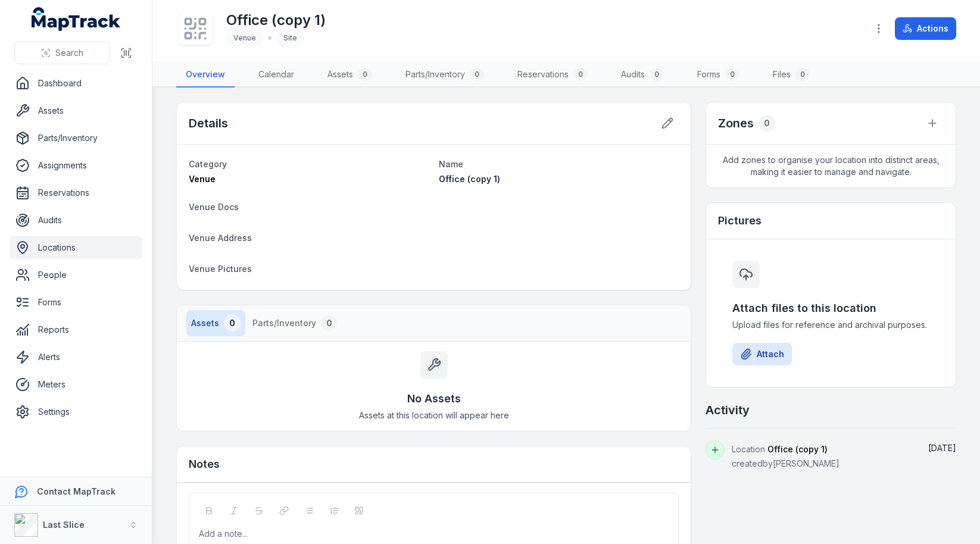 Image resolution: width=980 pixels, height=544 pixels. What do you see at coordinates (76, 220) in the screenshot?
I see `a: Audits` at bounding box center [76, 220].